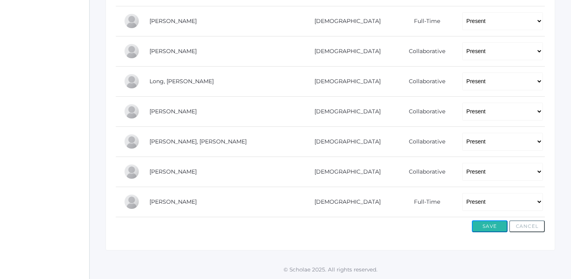 Image resolution: width=571 pixels, height=279 pixels. Describe the element at coordinates (330, 269) in the screenshot. I see `p: © Scholae 2025. All rights reserved.` at that location.